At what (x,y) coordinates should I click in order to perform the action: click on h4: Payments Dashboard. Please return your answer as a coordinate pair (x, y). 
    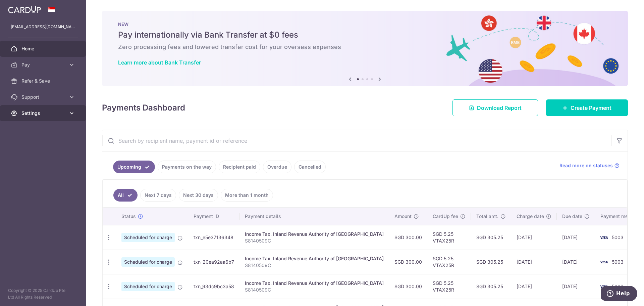
    Looking at the image, I should click on (144, 108).